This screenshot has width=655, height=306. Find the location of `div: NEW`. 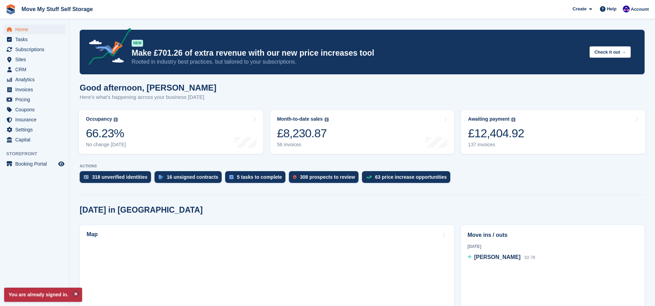

div: NEW is located at coordinates (137, 43).